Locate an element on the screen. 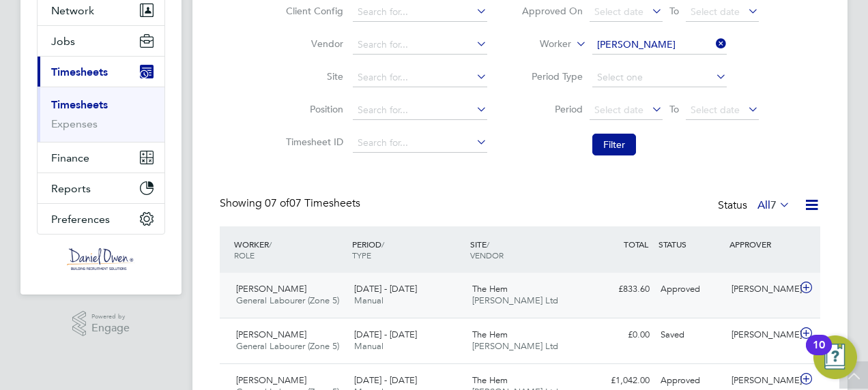 This screenshot has width=868, height=390. div: Timesheets is located at coordinates (101, 114).